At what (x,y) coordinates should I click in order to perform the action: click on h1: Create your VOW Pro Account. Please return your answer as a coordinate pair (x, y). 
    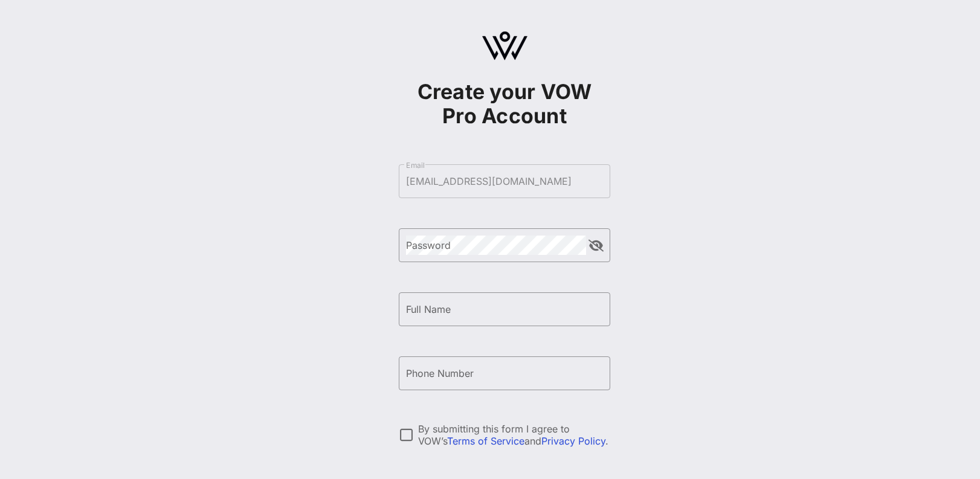
    Looking at the image, I should click on (505, 104).